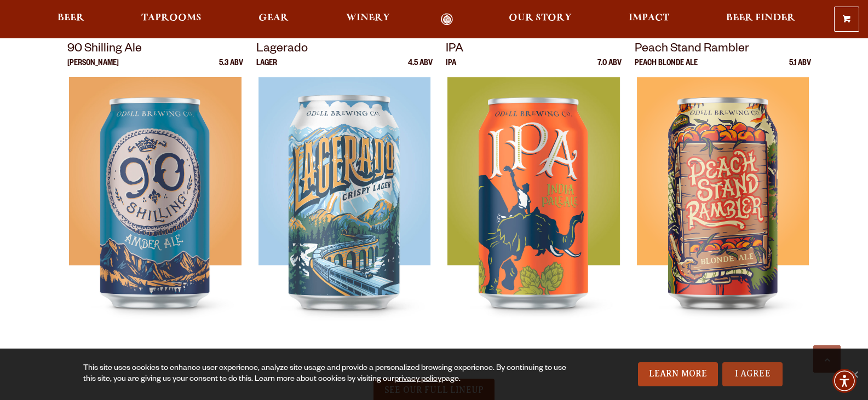 Image resolution: width=868 pixels, height=400 pixels. What do you see at coordinates (678, 374) in the screenshot?
I see `a: Learn More` at bounding box center [678, 374].